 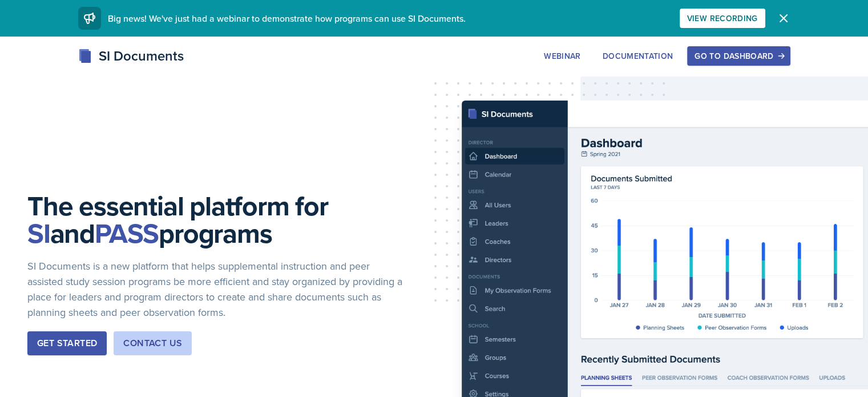 What do you see at coordinates (562, 56) in the screenshot?
I see `button: Webinar` at bounding box center [562, 56].